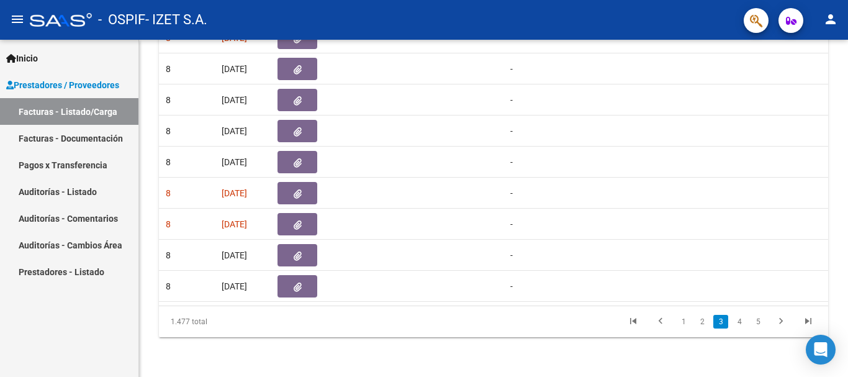 This screenshot has width=848, height=377. Describe the element at coordinates (739, 322) in the screenshot. I see `li: page 4` at that location.